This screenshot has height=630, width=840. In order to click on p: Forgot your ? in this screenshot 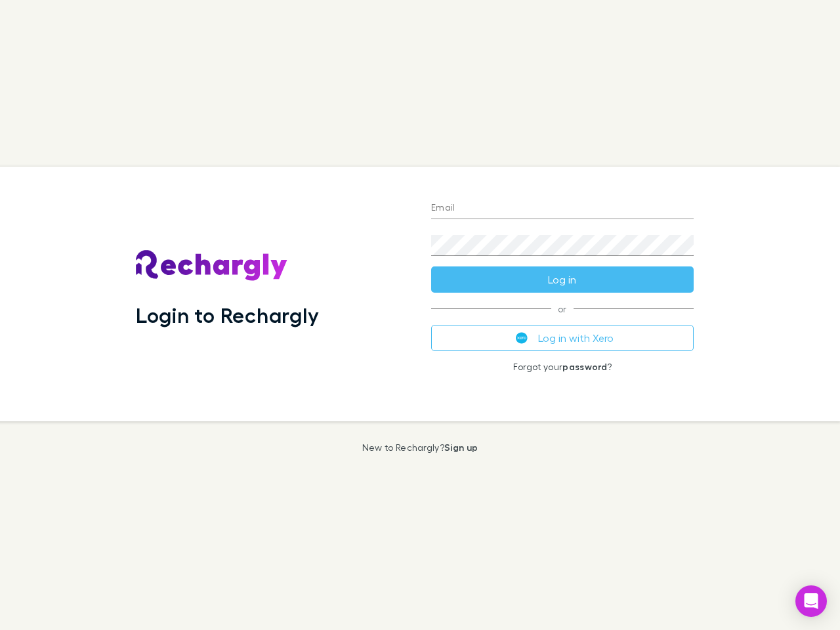, I will do `click(562, 367)`.